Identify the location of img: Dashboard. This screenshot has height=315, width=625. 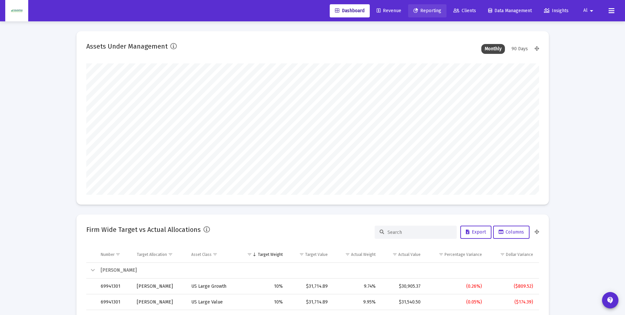
(17, 11).